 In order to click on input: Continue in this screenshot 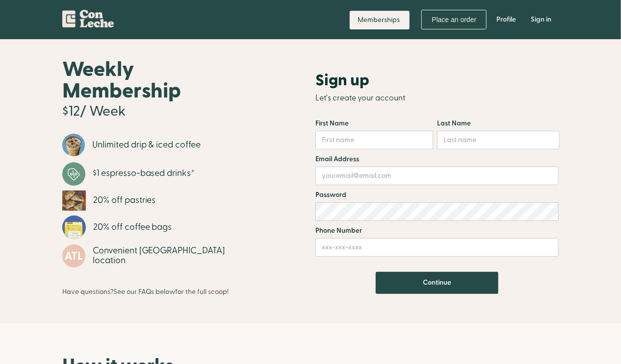, I will do `click(437, 283)`.